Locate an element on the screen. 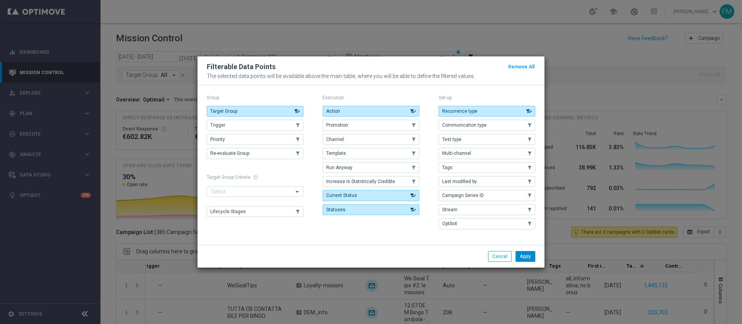 Image resolution: width=742 pixels, height=324 pixels. span: Increase Is Statistically Credible is located at coordinates (360, 182).